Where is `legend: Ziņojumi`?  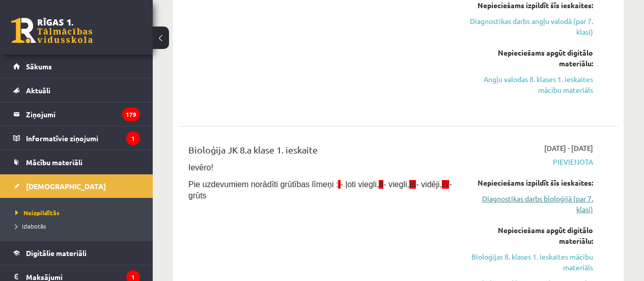
legend: Ziņojumi is located at coordinates (83, 114).